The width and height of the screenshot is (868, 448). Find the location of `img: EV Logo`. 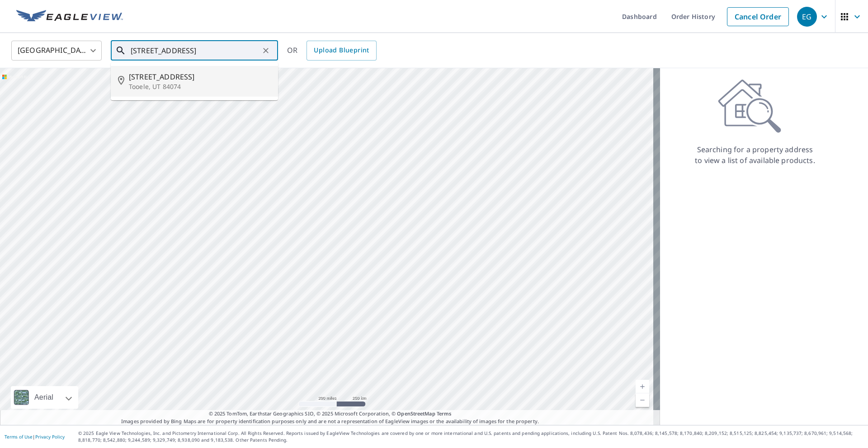

img: EV Logo is located at coordinates (70, 16).